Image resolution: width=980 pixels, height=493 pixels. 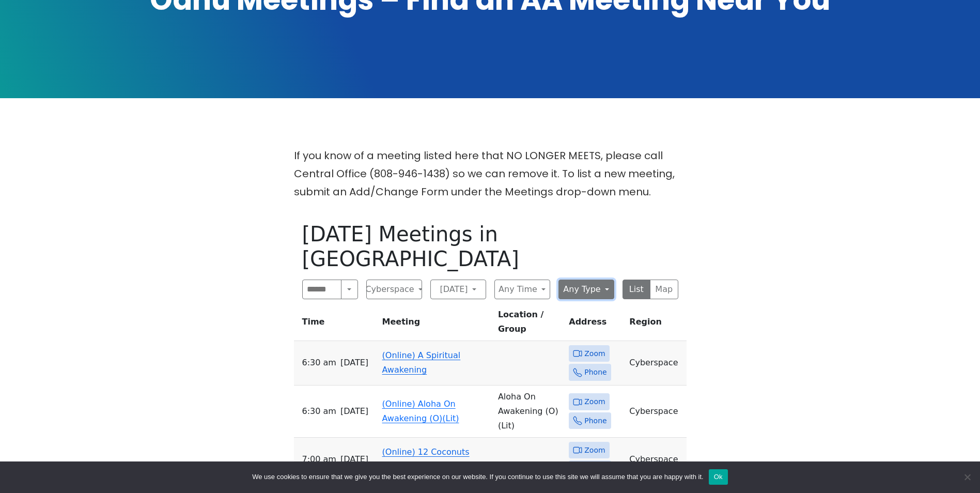 What do you see at coordinates (586, 289) in the screenshot?
I see `button: Any Type` at bounding box center [586, 289].